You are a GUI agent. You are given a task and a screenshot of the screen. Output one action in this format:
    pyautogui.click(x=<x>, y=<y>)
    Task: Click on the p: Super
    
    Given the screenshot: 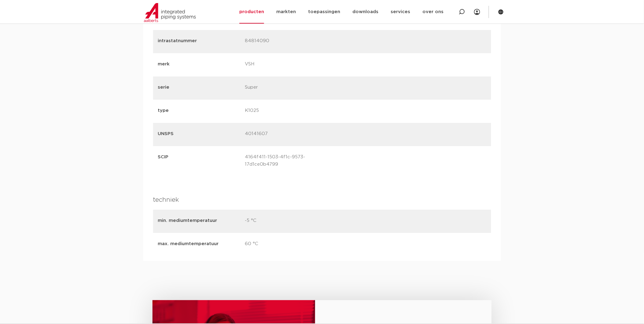 What is the action you would take?
    pyautogui.click(x=286, y=88)
    